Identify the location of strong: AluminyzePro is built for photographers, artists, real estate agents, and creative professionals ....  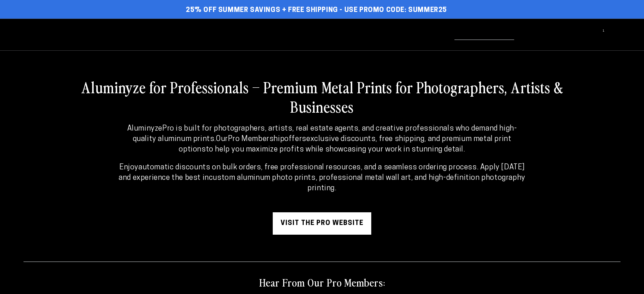
(322, 134).